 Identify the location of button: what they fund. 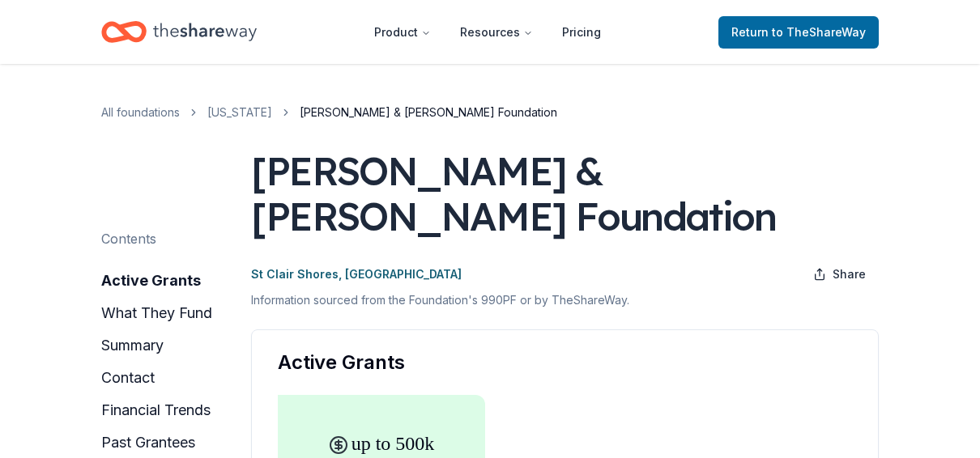
(157, 313).